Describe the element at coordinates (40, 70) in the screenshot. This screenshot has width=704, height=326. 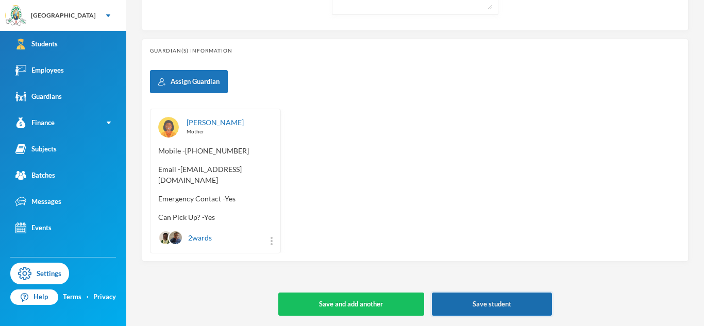
I see `div: Employees` at that location.